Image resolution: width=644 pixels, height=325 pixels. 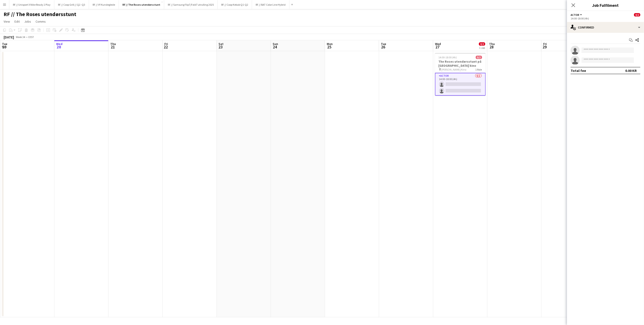 What do you see at coordinates (606, 18) in the screenshot?
I see `div: 14:00-18:00 (4h)` at bounding box center [606, 18].